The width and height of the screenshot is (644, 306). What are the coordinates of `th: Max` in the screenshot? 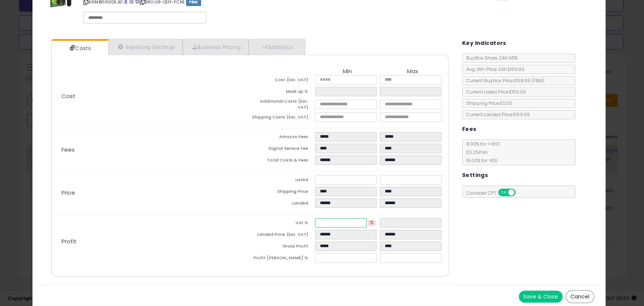 It's located at (412, 71).